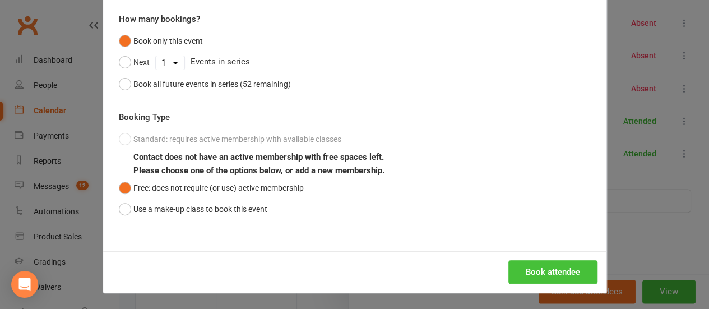  I want to click on button: Book attendee, so click(552, 272).